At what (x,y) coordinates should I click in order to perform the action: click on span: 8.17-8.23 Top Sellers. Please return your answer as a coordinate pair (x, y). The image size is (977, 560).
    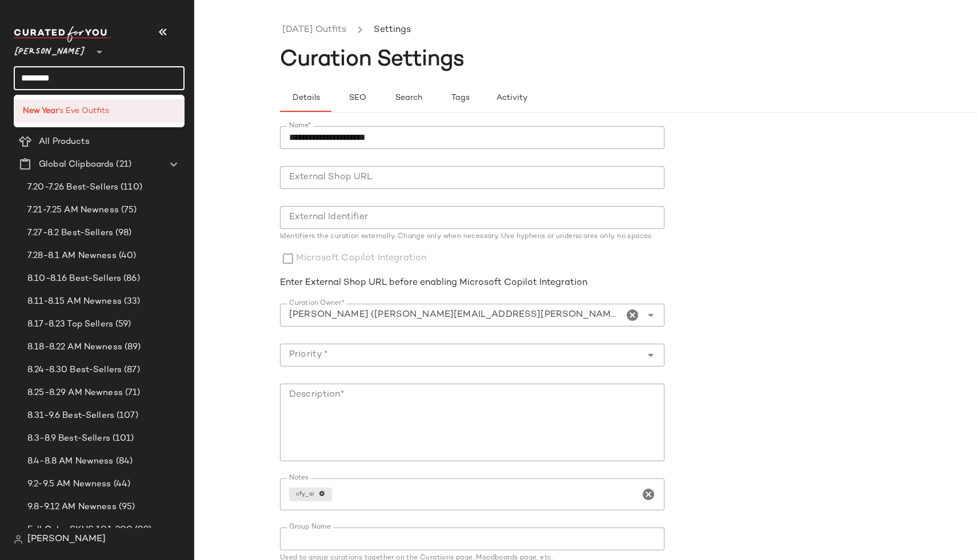
    Looking at the image, I should click on (70, 325).